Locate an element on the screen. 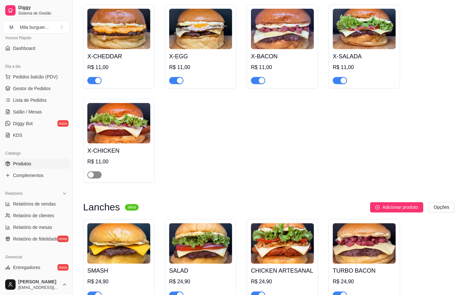 This screenshot has width=465, height=295. h4: X-EGG is located at coordinates (201, 56).